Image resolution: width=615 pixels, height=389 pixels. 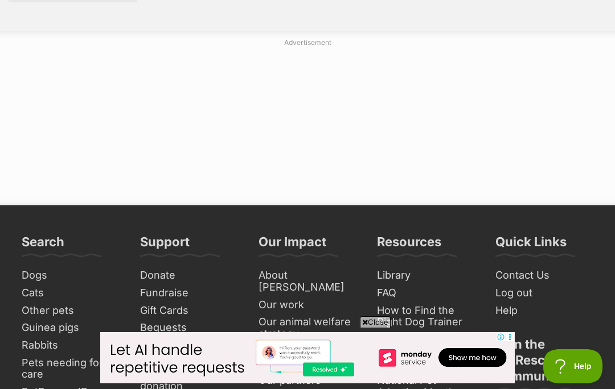 What do you see at coordinates (71, 311) in the screenshot?
I see `a: Other pets` at bounding box center [71, 311].